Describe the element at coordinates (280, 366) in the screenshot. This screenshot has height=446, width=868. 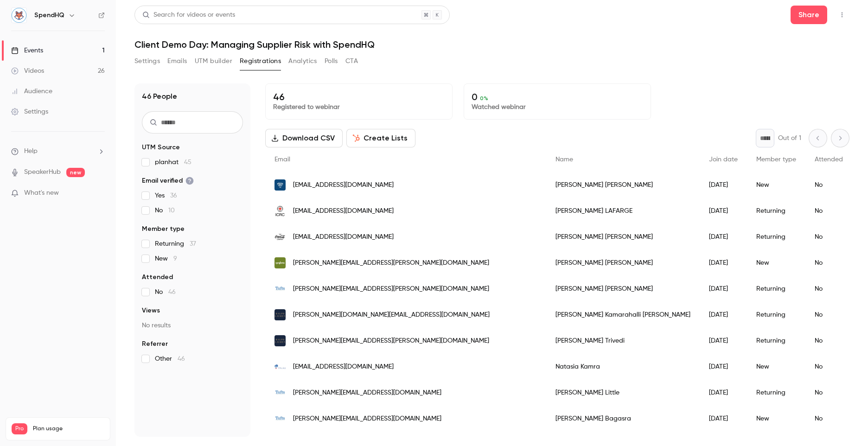
I see `img: otsuka-america.com` at that location.